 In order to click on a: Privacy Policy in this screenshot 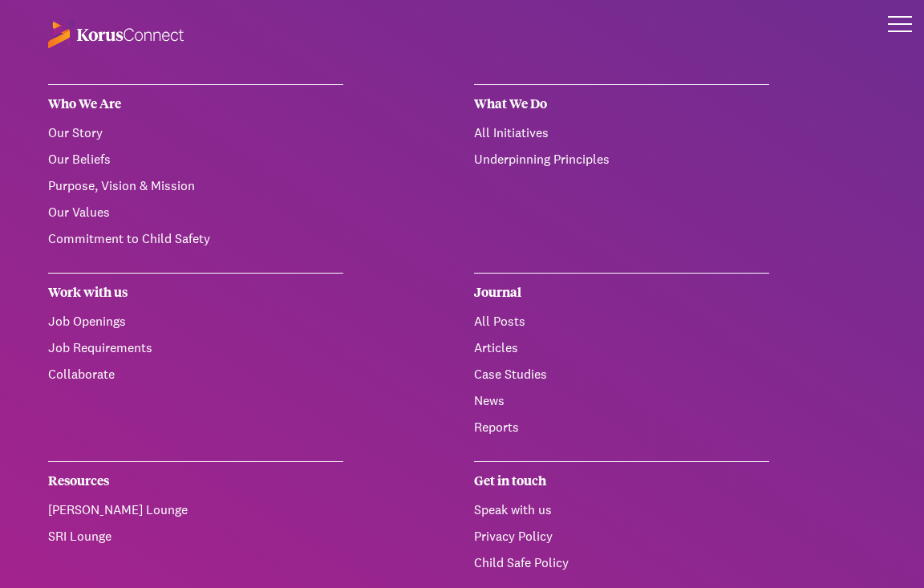, I will do `click(513, 536)`.